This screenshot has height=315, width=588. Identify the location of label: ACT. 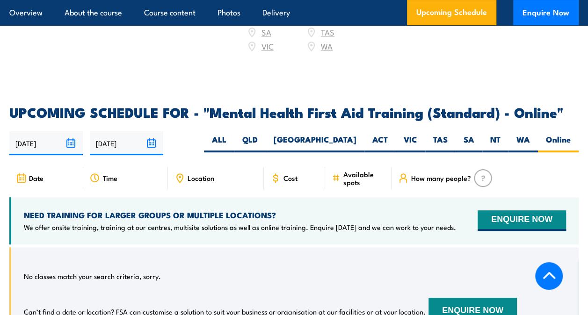
(380, 143).